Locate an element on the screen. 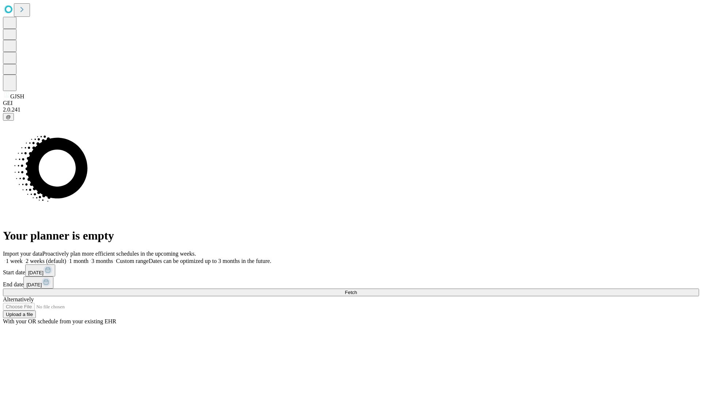  div: End date is located at coordinates (351, 282).